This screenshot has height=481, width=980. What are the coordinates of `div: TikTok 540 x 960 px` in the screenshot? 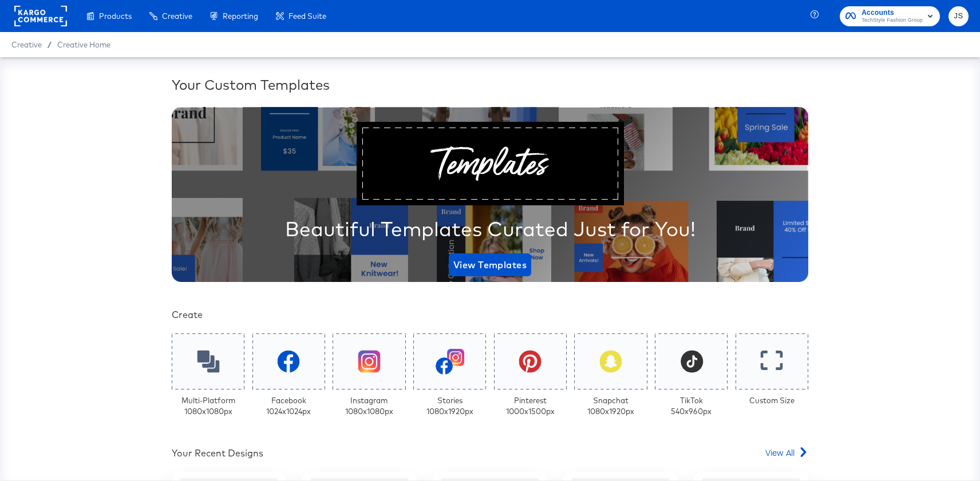 It's located at (691, 406).